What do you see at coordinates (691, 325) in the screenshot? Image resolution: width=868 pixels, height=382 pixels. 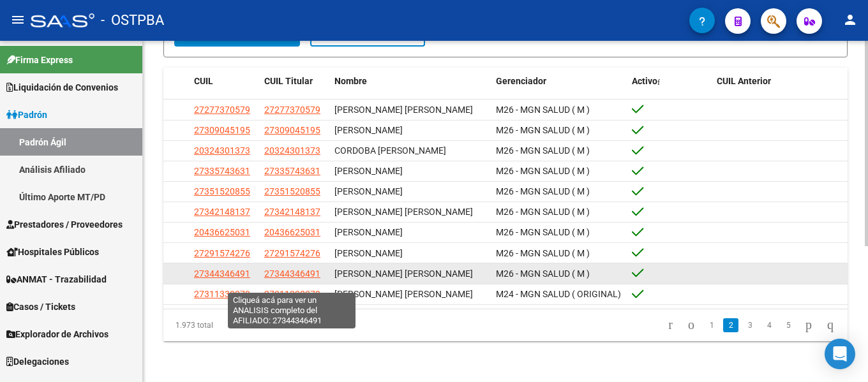 I see `a: go to previous page` at bounding box center [691, 325].